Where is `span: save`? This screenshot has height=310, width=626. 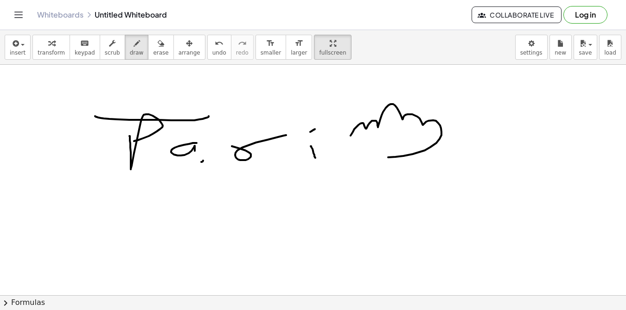 span: save is located at coordinates (585, 53).